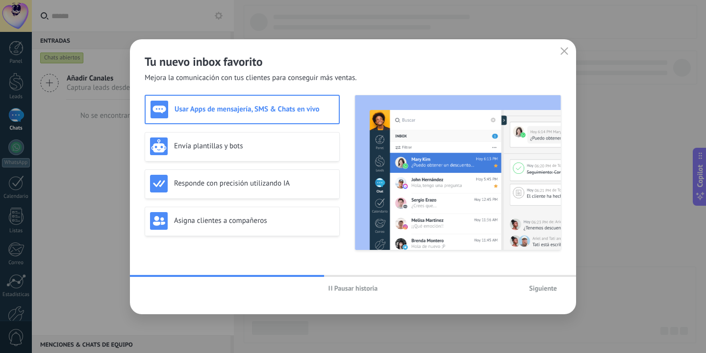 Image resolution: width=706 pixels, height=353 pixels. I want to click on h3: Asigna clientes a compañeros, so click(254, 220).